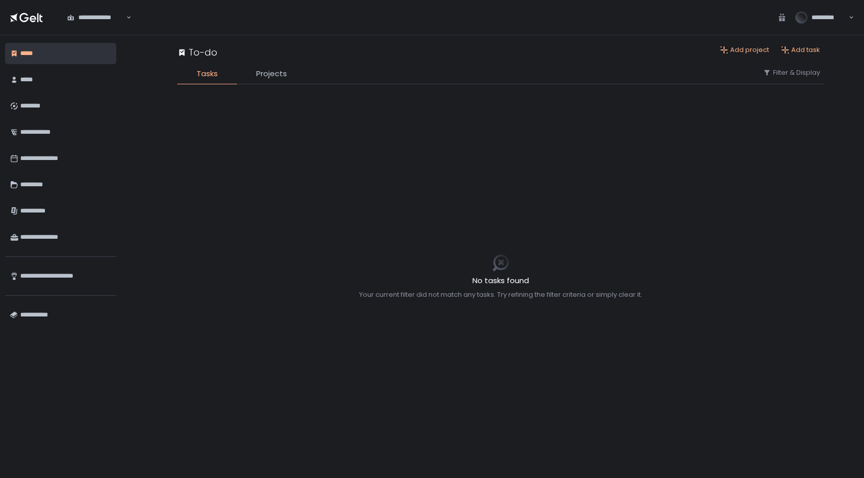 This screenshot has height=478, width=864. What do you see at coordinates (791, 73) in the screenshot?
I see `button: Filter & Display` at bounding box center [791, 73].